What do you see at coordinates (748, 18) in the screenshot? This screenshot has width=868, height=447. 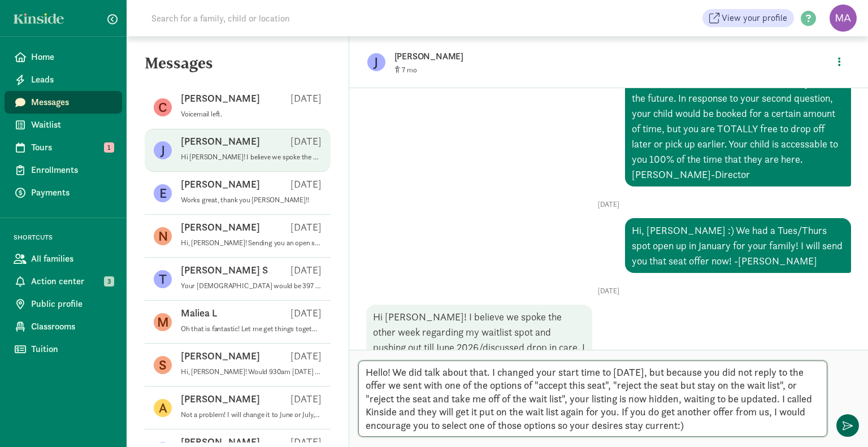 I see `a: View your profile` at bounding box center [748, 18].